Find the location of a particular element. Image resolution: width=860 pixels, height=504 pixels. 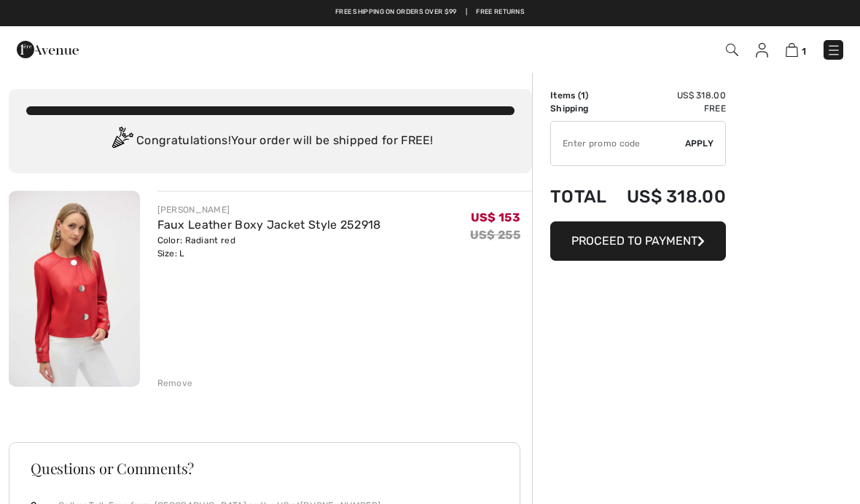

s: US$ 255 is located at coordinates (495, 234).